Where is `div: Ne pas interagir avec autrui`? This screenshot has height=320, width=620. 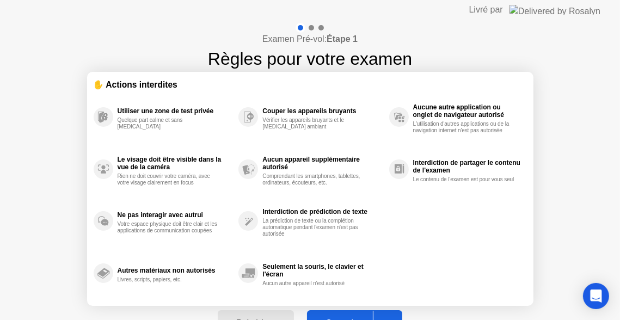 div: Ne pas interagir avec autrui is located at coordinates (175, 215).